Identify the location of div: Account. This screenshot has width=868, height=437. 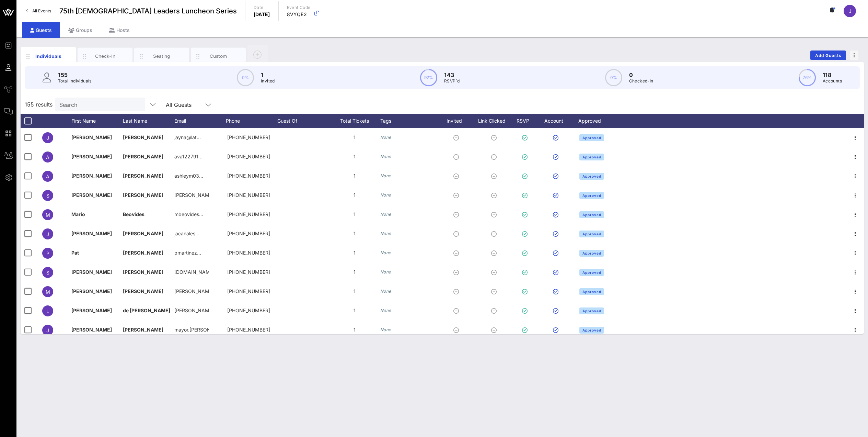
(557, 121).